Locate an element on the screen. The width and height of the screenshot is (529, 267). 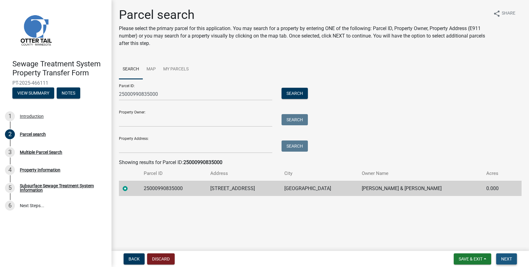
button: shareShare is located at coordinates (505, 13).